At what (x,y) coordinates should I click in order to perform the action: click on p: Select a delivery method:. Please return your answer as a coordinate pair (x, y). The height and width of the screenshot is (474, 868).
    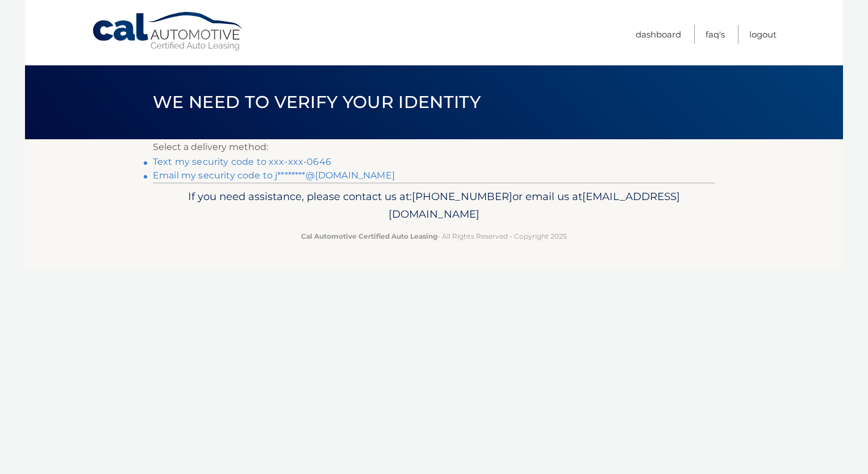
    Looking at the image, I should click on (434, 147).